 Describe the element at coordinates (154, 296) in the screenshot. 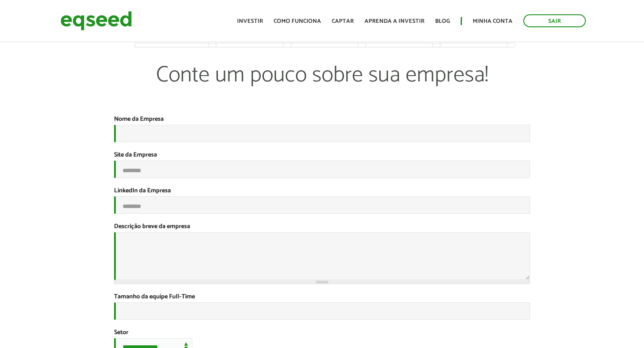

I see `label: Tamanho da equipe Full-Time` at that location.